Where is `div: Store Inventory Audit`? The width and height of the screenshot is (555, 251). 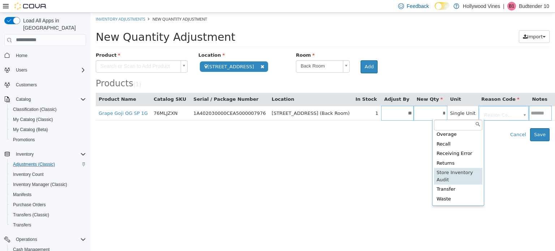 div: Store Inventory Audit is located at coordinates (368, 164).